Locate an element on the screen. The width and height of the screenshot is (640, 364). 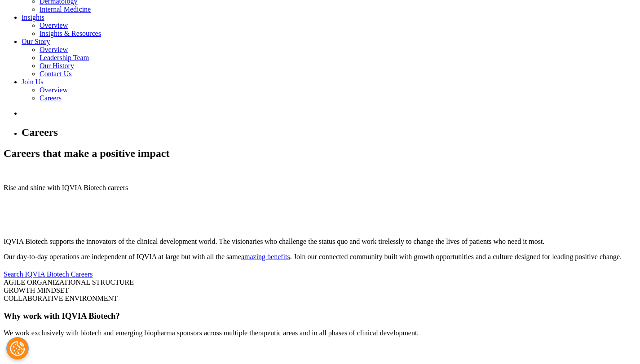
a: Contact Us is located at coordinates (56, 73).